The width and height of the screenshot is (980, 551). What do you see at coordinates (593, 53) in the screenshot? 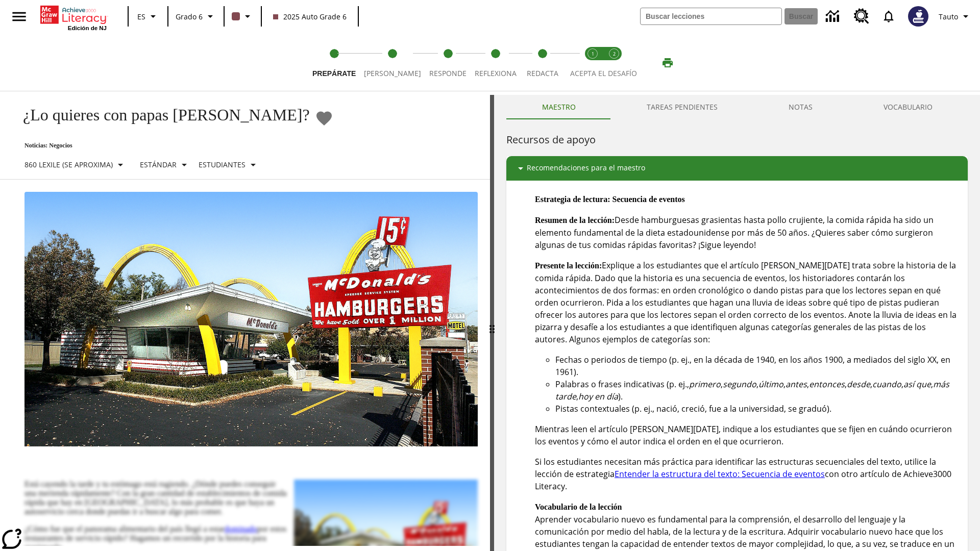
I see `text: 1` at bounding box center [593, 53].